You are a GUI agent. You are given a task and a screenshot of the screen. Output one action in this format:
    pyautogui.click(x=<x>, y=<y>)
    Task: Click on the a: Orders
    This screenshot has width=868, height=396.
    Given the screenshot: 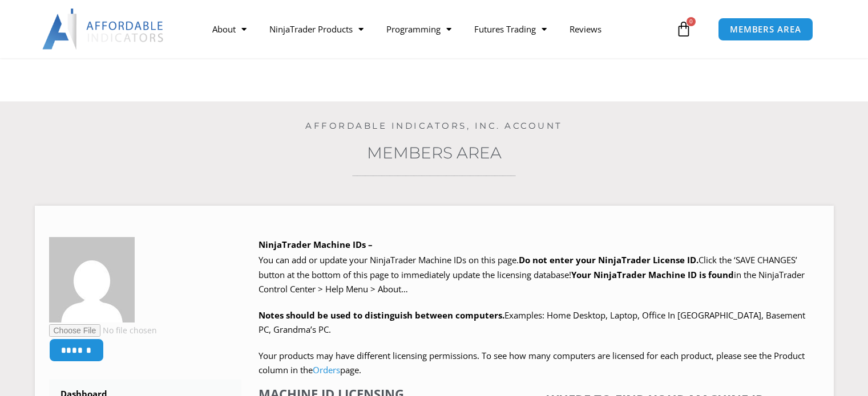 What is the action you would take?
    pyautogui.click(x=327, y=370)
    